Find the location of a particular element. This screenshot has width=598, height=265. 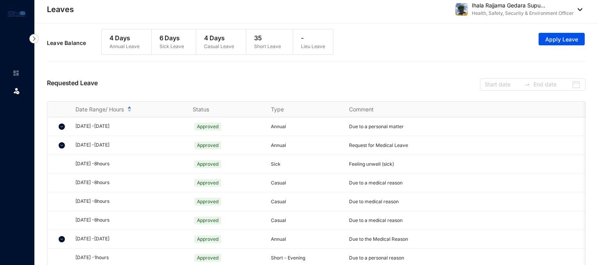

p: 35 is located at coordinates (267, 38).